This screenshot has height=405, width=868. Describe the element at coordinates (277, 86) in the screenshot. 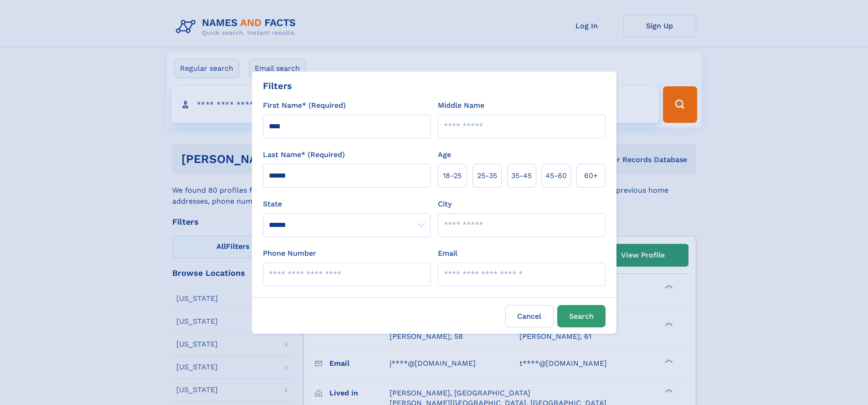

I see `div: Filters` at that location.